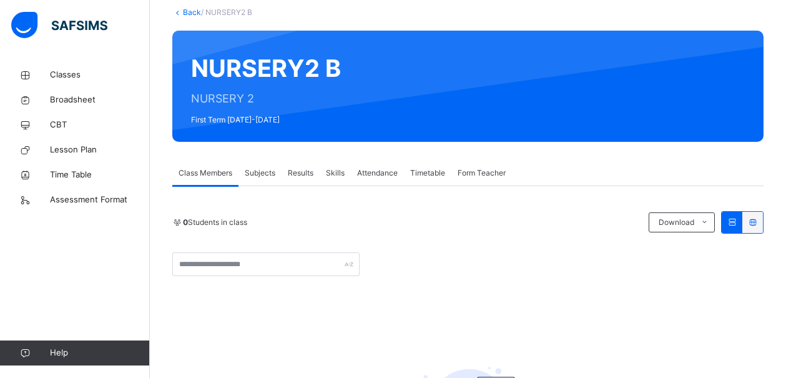  What do you see at coordinates (481, 173) in the screenshot?
I see `span: Form Teacher` at bounding box center [481, 173].